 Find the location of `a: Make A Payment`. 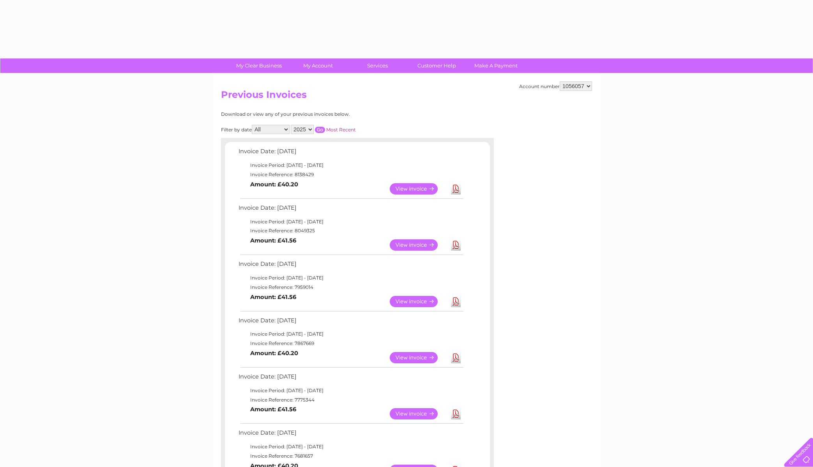

a: Make A Payment is located at coordinates (496, 65).